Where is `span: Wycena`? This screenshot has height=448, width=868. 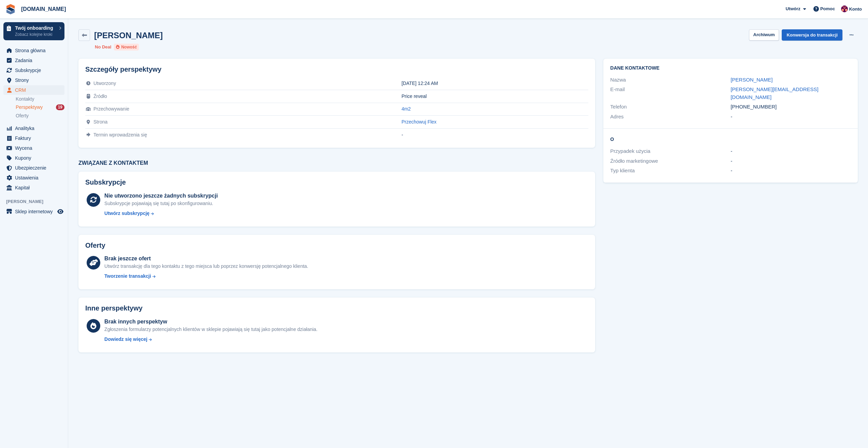
span: Wycena is located at coordinates (36, 148).